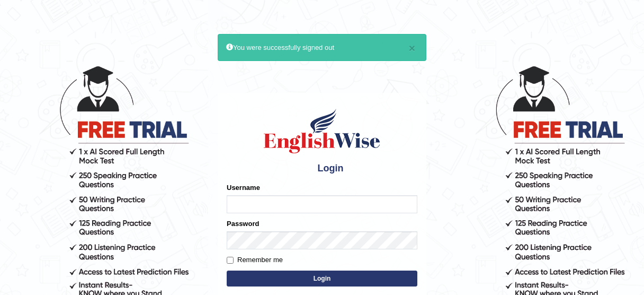 This screenshot has width=644, height=295. Describe the element at coordinates (322, 168) in the screenshot. I see `h4: Login` at that location.